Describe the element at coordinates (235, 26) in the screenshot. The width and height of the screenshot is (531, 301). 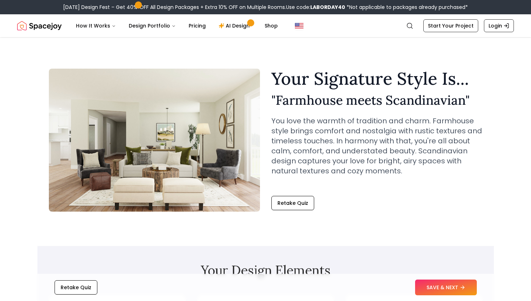
I see `a: AI Design` at that location.